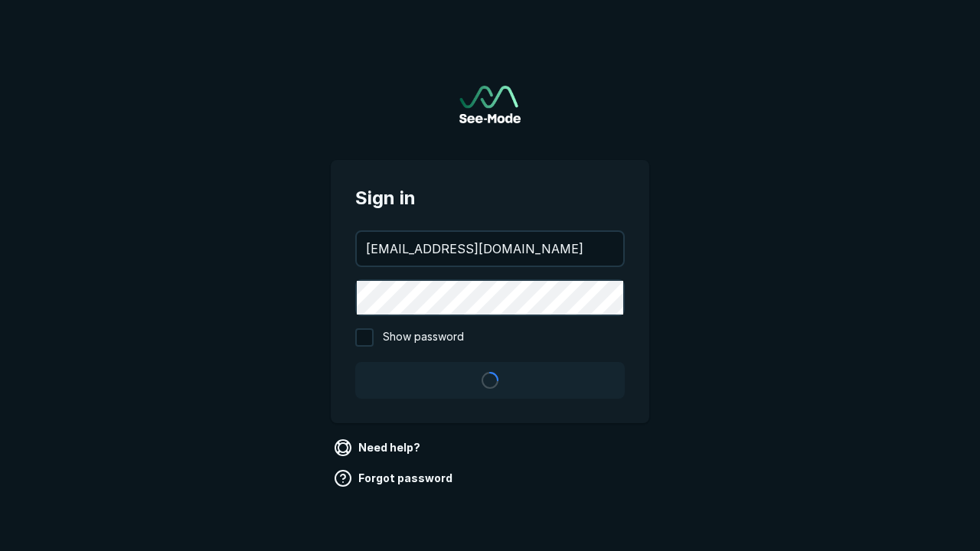 Image resolution: width=980 pixels, height=551 pixels. Describe the element at coordinates (394, 478) in the screenshot. I see `a: Forgot password` at that location.